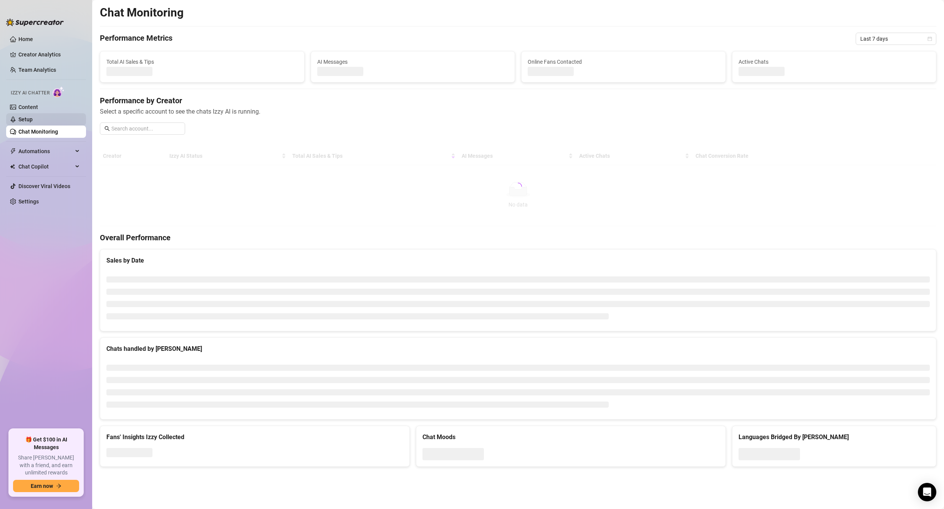  What do you see at coordinates (35, 22) in the screenshot?
I see `img: logo-BBDzfeDw.svg` at bounding box center [35, 22].